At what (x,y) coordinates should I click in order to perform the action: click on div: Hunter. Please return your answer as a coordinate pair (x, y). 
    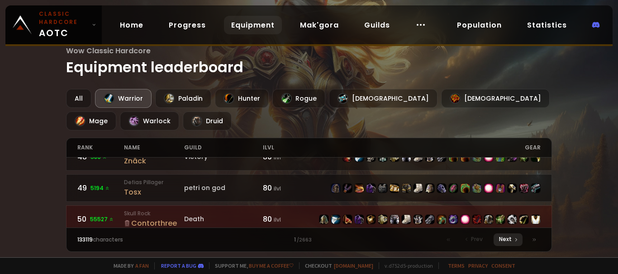
    Looking at the image, I should click on (241, 99).